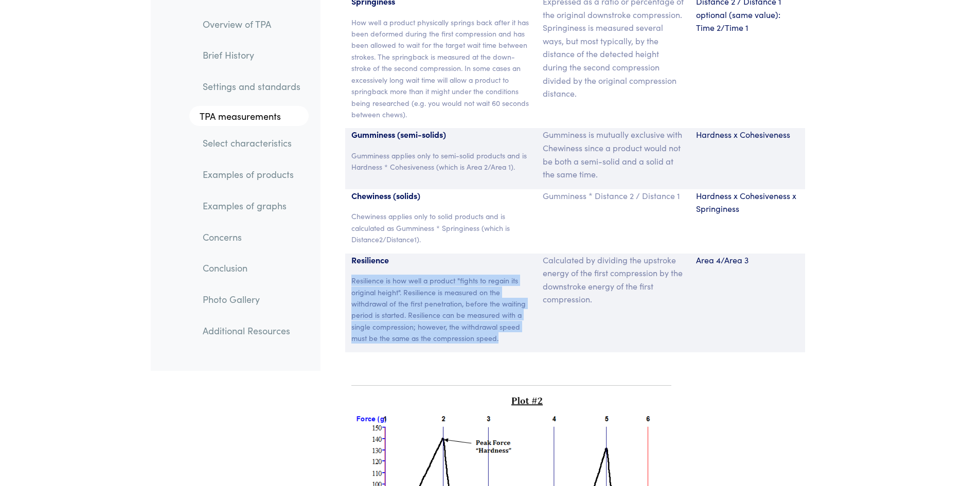 This screenshot has width=980, height=486. What do you see at coordinates (441, 69) in the screenshot?
I see `p: How well a product physically springs back after it has been deformed during the first compressio...` at bounding box center [441, 69].